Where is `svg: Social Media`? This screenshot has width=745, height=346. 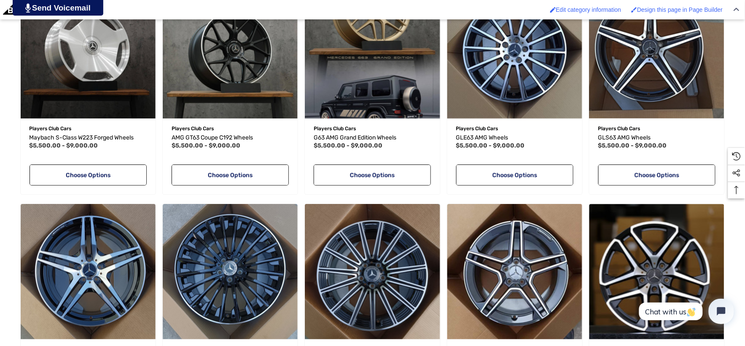 svg: Social Media is located at coordinates (736, 173).